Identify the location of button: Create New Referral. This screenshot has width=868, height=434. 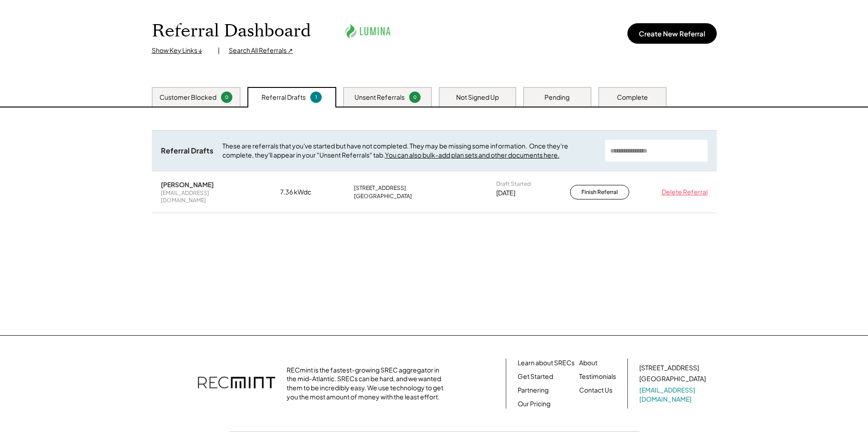
(672, 33).